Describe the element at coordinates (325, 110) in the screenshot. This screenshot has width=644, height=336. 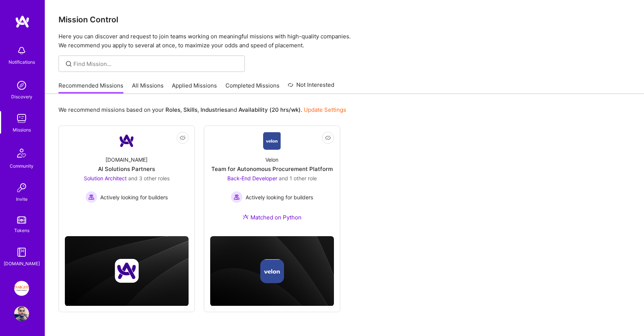
I see `a: Update Settings` at that location.